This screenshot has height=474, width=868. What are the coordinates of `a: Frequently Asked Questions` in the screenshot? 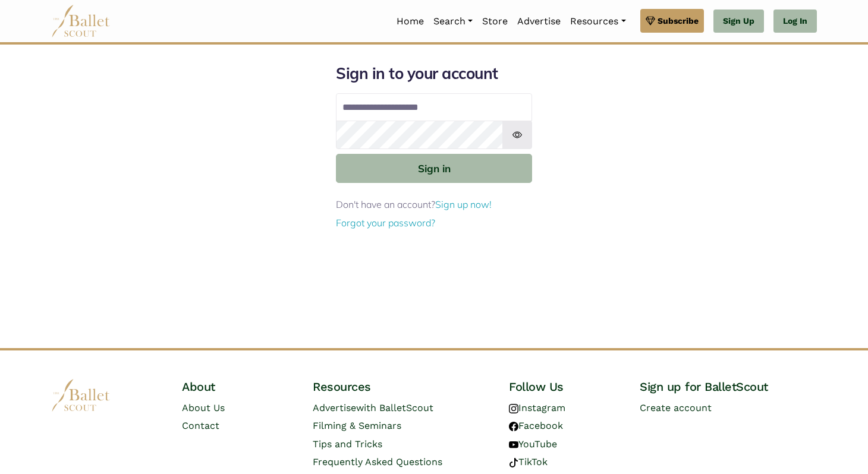 It's located at (377, 462).